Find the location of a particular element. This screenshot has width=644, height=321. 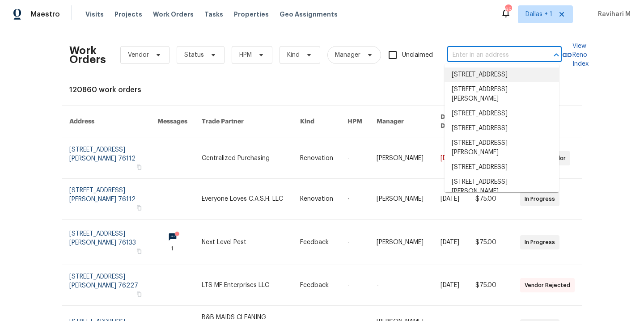

th: HPM is located at coordinates (355, 122).